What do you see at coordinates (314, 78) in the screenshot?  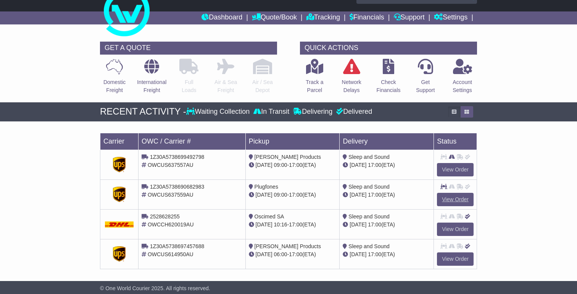 I see `a: Track aParcel` at bounding box center [314, 78].